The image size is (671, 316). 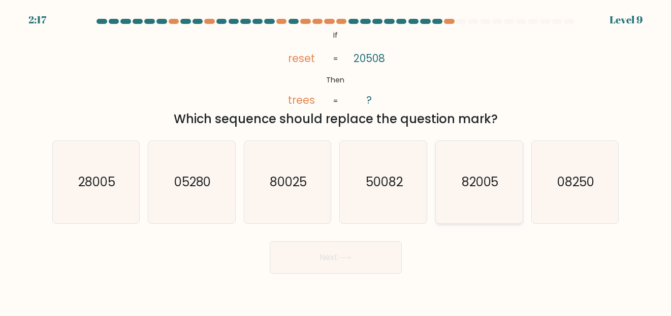 What do you see at coordinates (336, 119) in the screenshot?
I see `div: Which sequence should replace the question mark?` at bounding box center [336, 119].